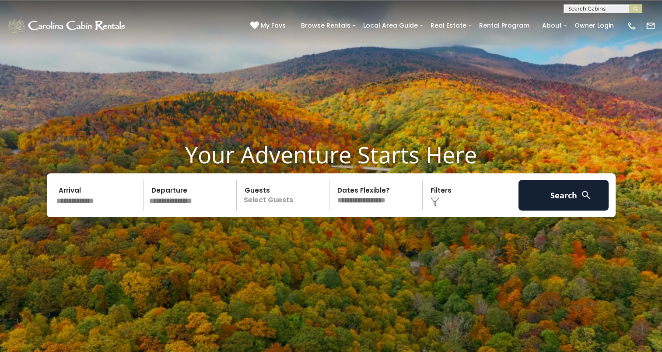 The height and width of the screenshot is (352, 662). What do you see at coordinates (390, 25) in the screenshot?
I see `a: Local Area Guide` at bounding box center [390, 25].